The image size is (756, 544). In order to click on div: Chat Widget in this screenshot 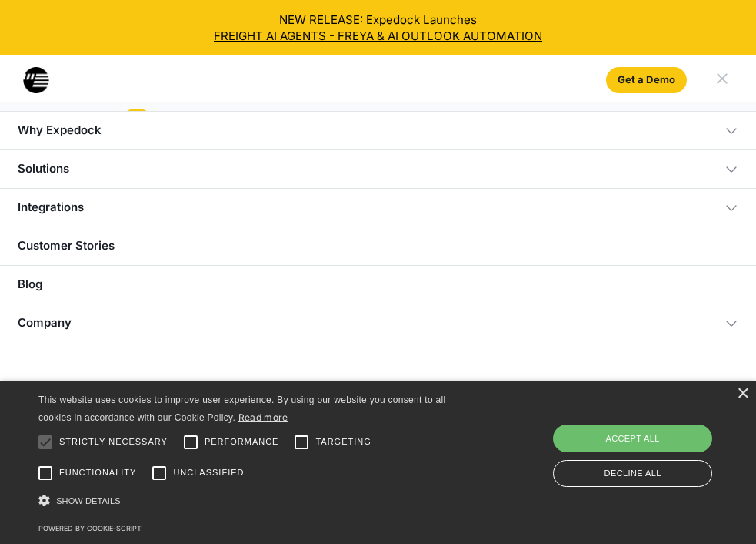, I will do `click(624, 461)`.